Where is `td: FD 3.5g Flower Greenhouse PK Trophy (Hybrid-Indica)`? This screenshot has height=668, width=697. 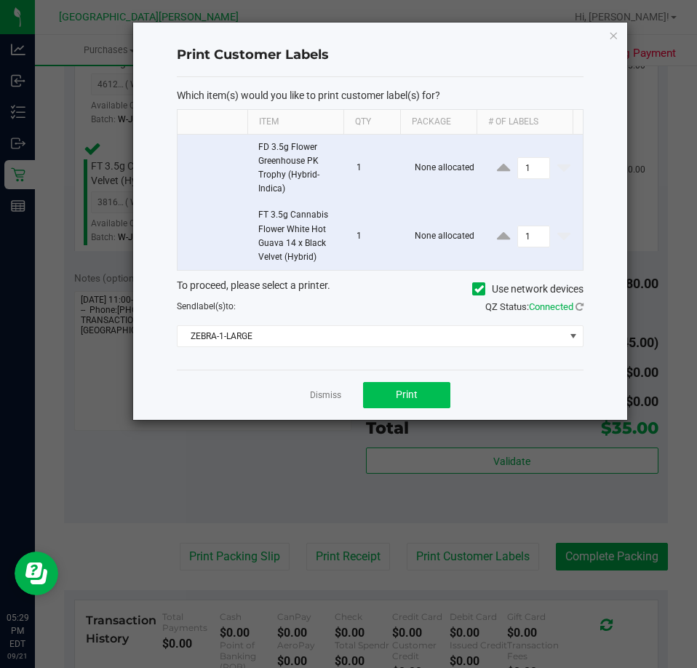
td: FD 3.5g Flower Greenhouse PK Trophy (Hybrid-Indica) is located at coordinates (298, 169).